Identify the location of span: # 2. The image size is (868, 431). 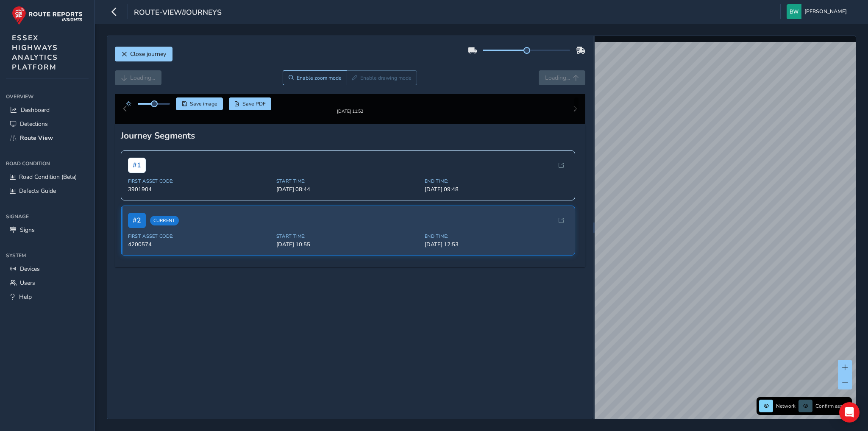
(137, 227).